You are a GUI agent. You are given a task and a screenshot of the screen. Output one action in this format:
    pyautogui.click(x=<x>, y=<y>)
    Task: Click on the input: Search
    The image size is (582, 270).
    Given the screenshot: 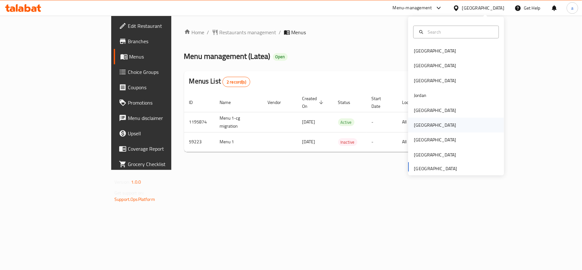 What is the action you would take?
    pyautogui.click(x=460, y=32)
    